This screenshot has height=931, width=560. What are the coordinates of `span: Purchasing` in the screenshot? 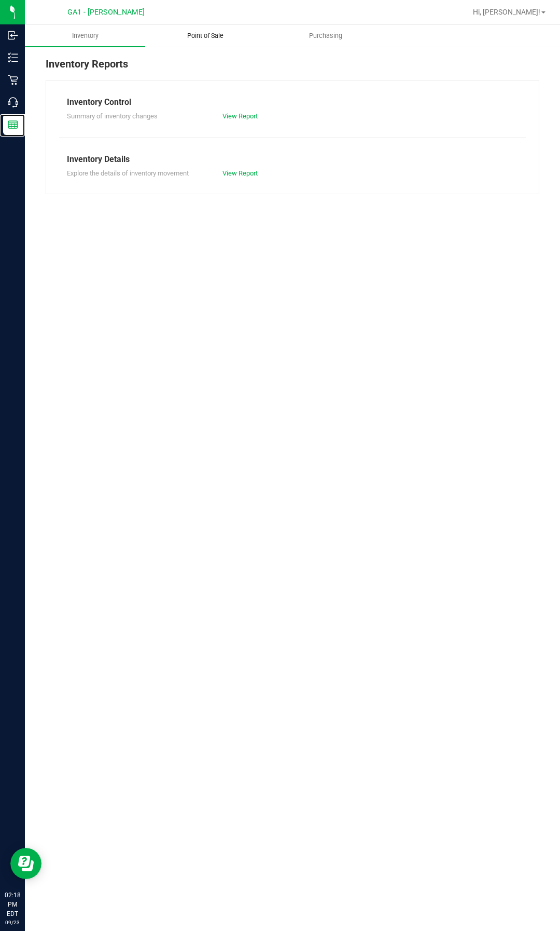 It's located at (326, 36).